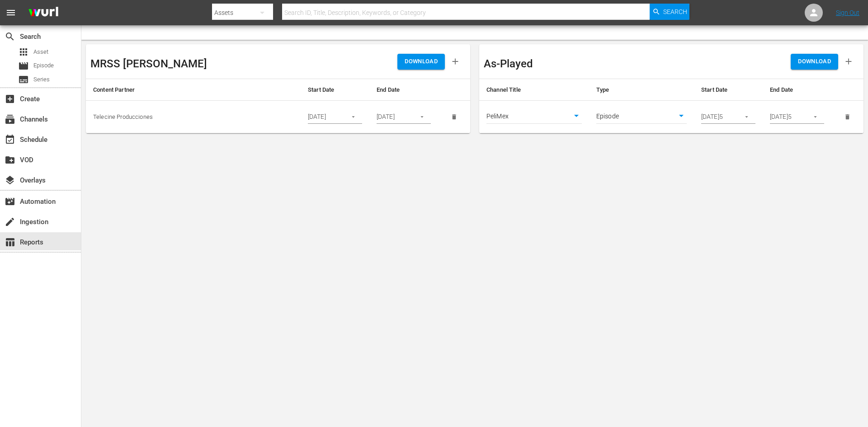 The width and height of the screenshot is (868, 427). What do you see at coordinates (10, 99) in the screenshot?
I see `span: Create` at bounding box center [10, 99].